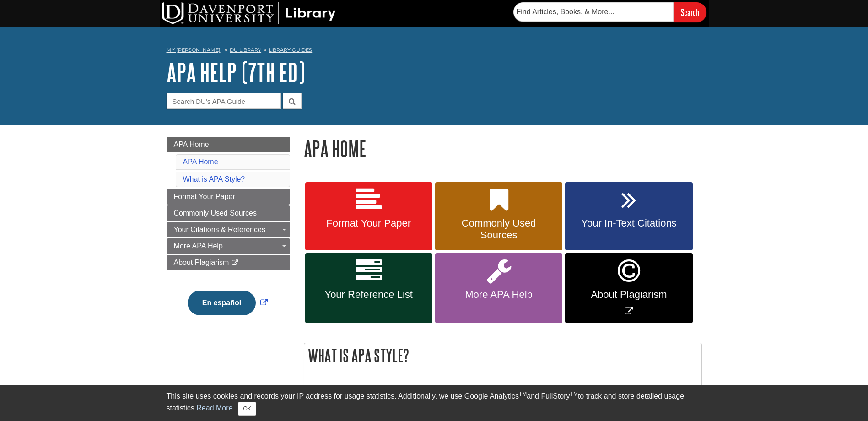 The height and width of the screenshot is (421, 868). What do you see at coordinates (191, 144) in the screenshot?
I see `span: APA Home` at bounding box center [191, 144].